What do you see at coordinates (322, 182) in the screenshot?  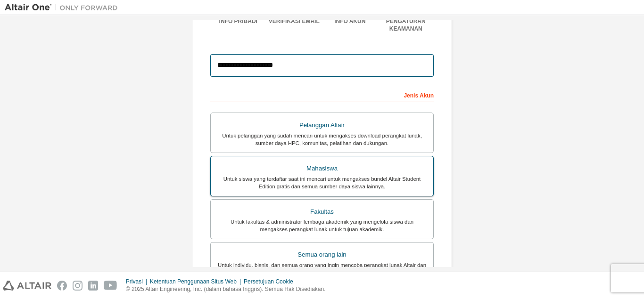 I see `div: Untuk siswa yang terdaftar saat ini mencari untuk mengakses bundel Altair Student Edition gratis ...` at bounding box center [322, 182].